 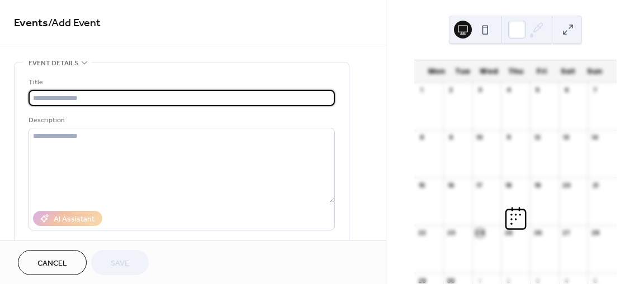 What do you see at coordinates (479, 90) in the screenshot?
I see `div: 3` at bounding box center [479, 90].